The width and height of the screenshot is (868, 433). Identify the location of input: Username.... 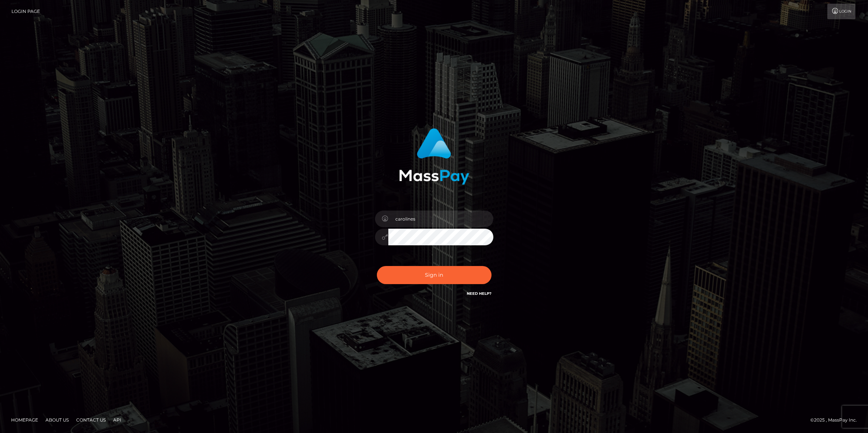
(440, 219).